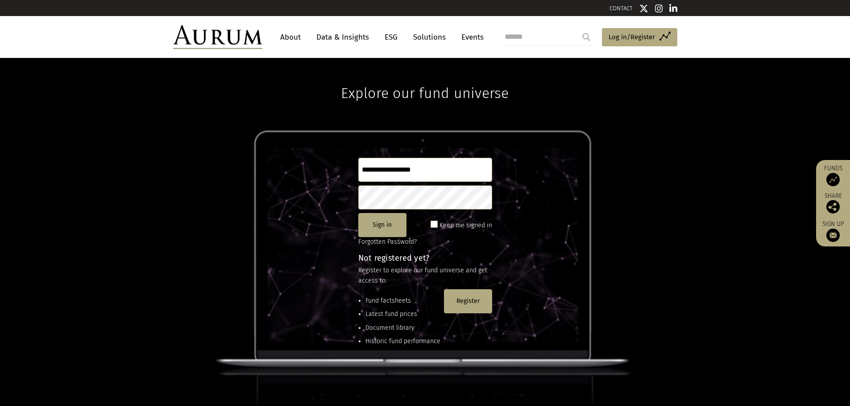 The height and width of the screenshot is (406, 850). I want to click on h1: Explore our fund universe, so click(425, 80).